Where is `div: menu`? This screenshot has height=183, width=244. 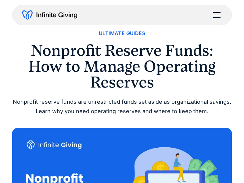 div: menu is located at coordinates (215, 15).